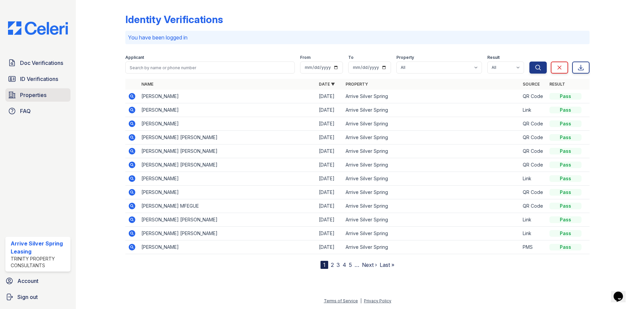 This screenshot has width=639, height=309. I want to click on td: PMS, so click(533, 247).